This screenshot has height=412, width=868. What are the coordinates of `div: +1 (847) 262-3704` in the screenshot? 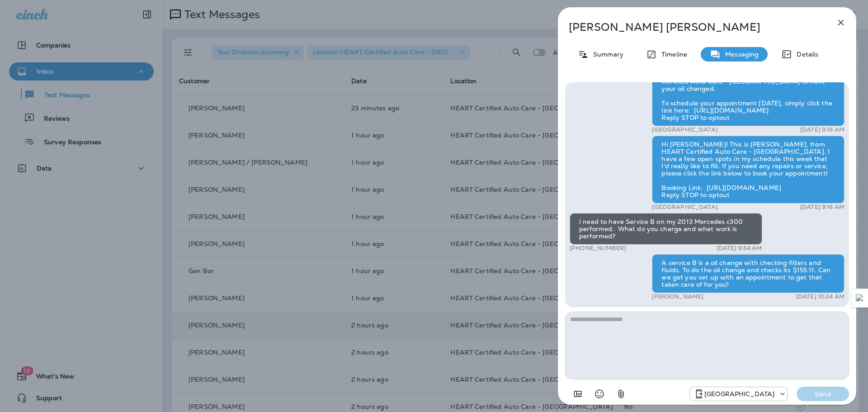 It's located at (738, 394).